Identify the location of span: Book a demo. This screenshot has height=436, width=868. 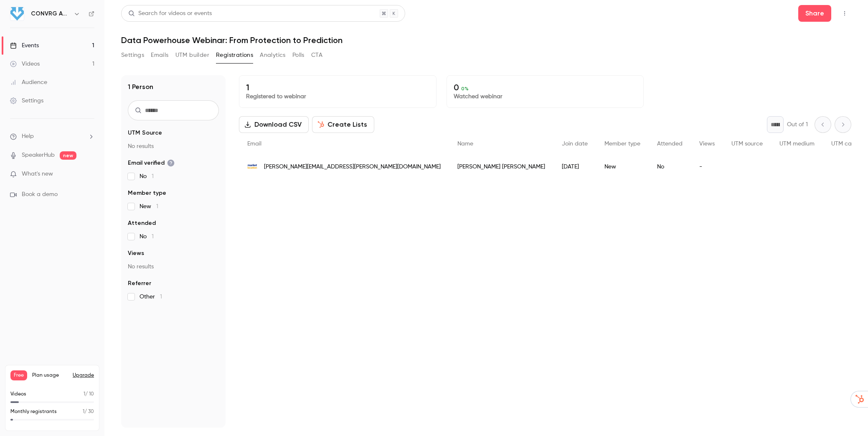
(39, 194).